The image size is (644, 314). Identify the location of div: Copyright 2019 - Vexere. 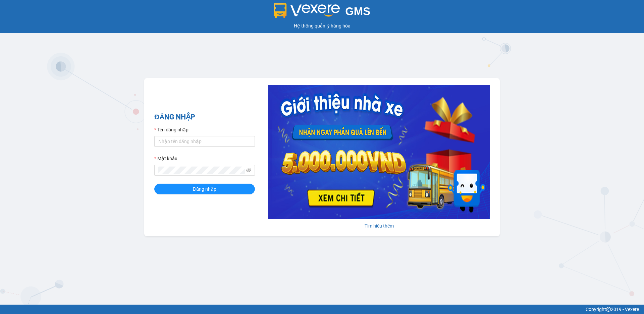
(322, 309).